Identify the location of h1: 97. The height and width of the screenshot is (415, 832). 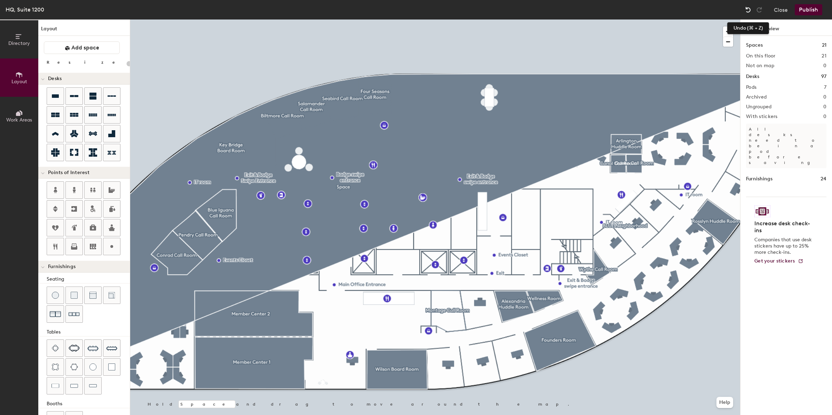
(823, 77).